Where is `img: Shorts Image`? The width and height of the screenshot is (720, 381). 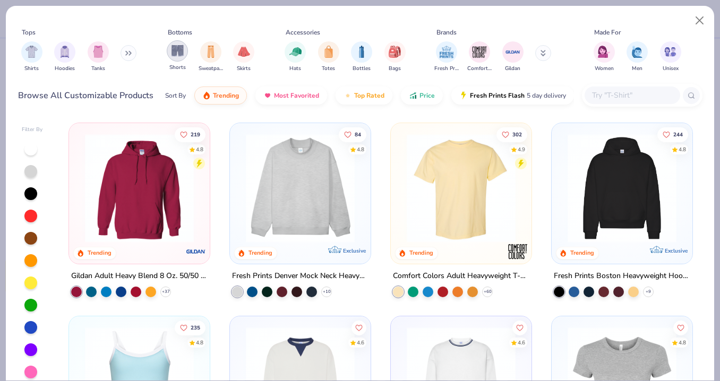 img: Shorts Image is located at coordinates (177, 50).